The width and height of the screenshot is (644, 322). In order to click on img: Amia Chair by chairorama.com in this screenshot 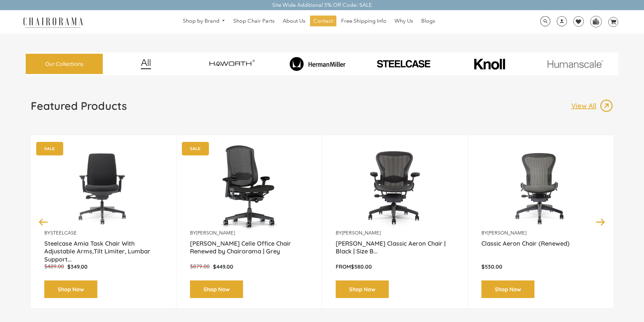, I will do `click(104, 187)`.